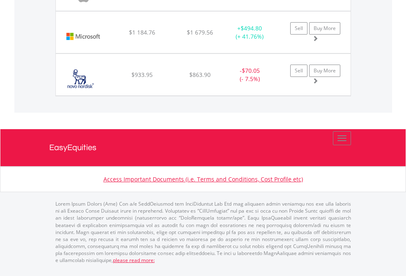  What do you see at coordinates (251, 28) in the screenshot?
I see `span: $494.80` at bounding box center [251, 28].